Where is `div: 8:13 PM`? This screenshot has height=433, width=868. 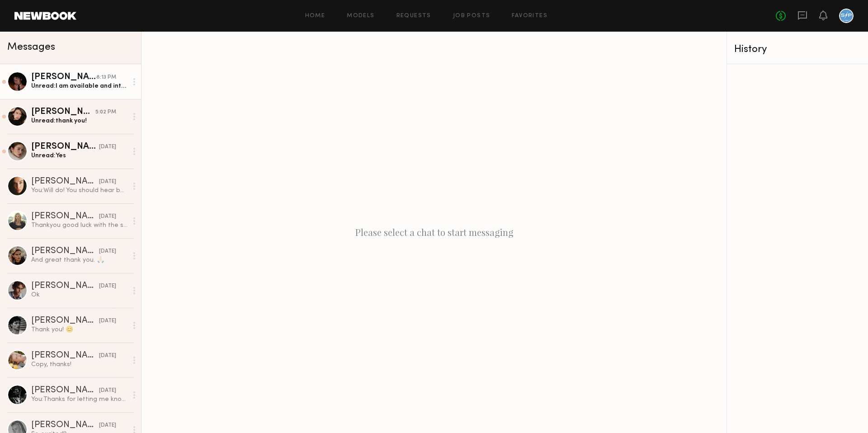 div: 8:13 PM is located at coordinates (106, 78).